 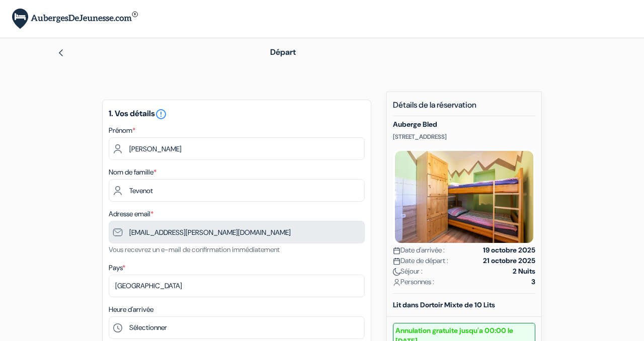 I want to click on h5: 1. Vos détails, so click(x=236, y=114).